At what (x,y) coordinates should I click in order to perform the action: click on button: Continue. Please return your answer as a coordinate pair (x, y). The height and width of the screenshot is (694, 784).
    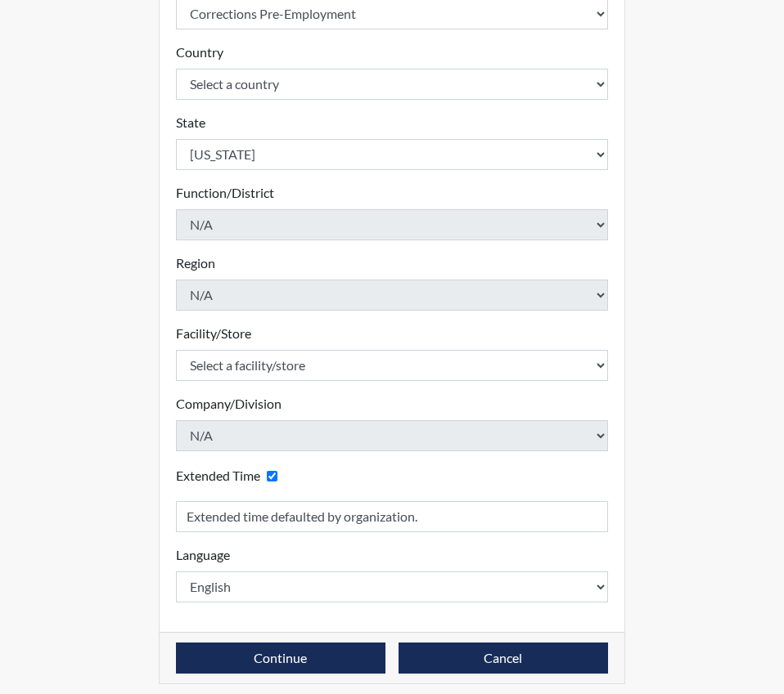
    Looking at the image, I should click on (281, 658).